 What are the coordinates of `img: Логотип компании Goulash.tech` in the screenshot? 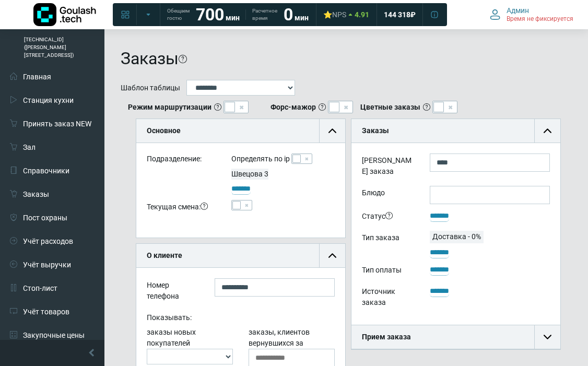 It's located at (65, 15).